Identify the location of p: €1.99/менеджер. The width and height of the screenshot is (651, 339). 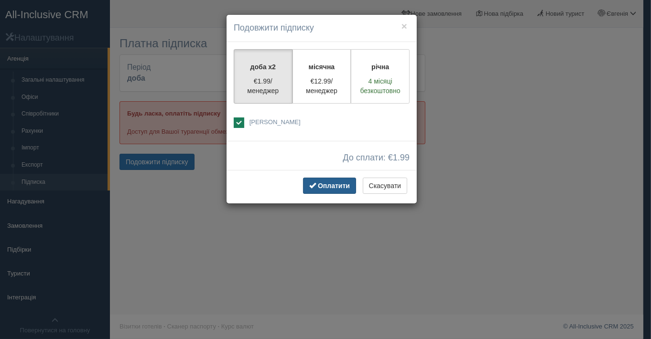
(263, 86).